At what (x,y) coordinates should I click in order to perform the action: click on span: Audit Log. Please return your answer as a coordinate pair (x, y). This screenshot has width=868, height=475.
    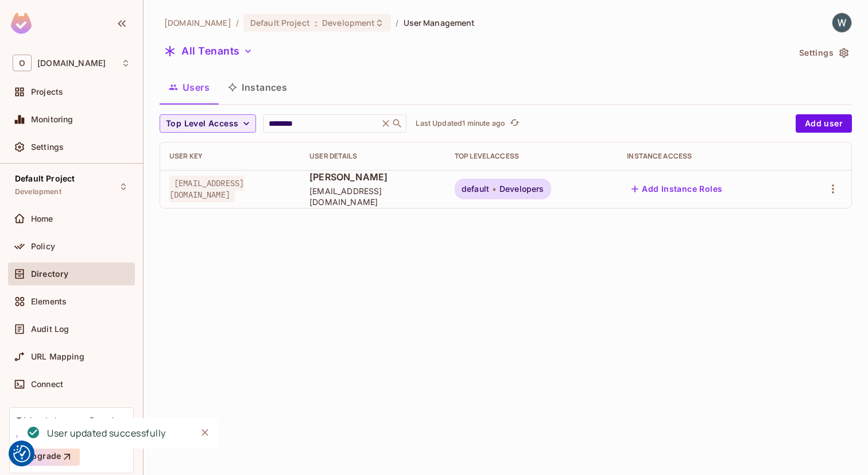
    Looking at the image, I should click on (50, 329).